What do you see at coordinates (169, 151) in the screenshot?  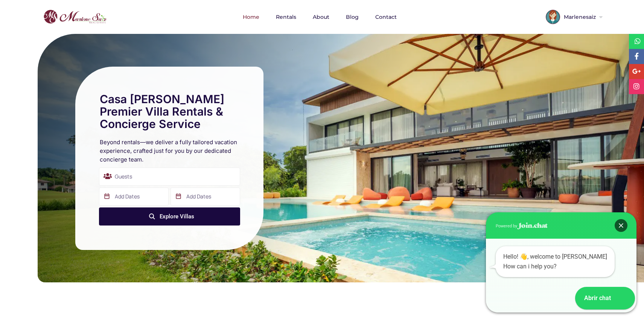 I see `h2: Beyond rentals—we deliver a fully tailored vacation experience, crafted just for you by our dedic...` at bounding box center [169, 151].